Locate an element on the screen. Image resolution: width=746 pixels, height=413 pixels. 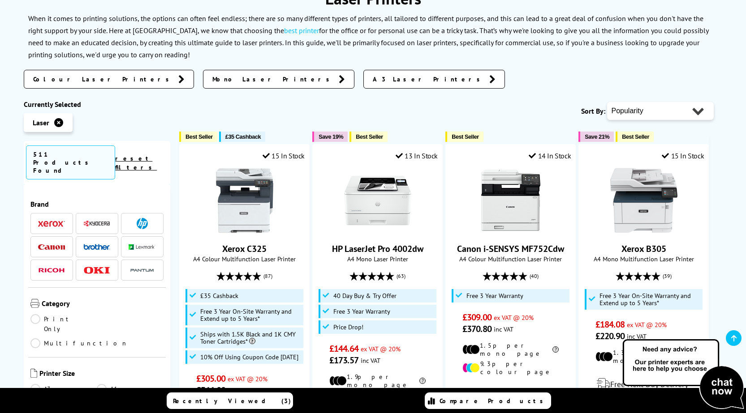
a: A4 is located at coordinates (130, 389).